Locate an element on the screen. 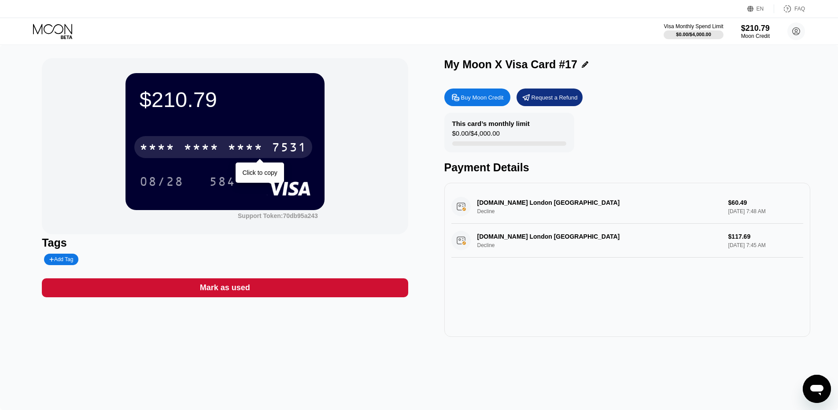  div: Tags is located at coordinates (225, 243).